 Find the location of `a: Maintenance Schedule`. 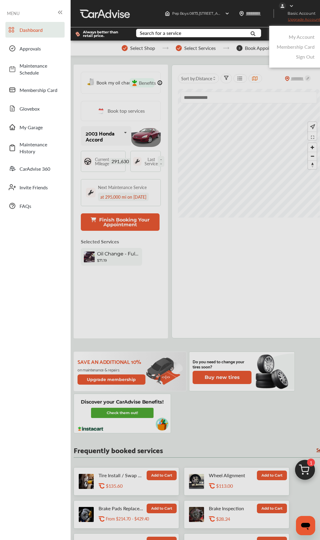

a: Maintenance Schedule is located at coordinates (35, 69).